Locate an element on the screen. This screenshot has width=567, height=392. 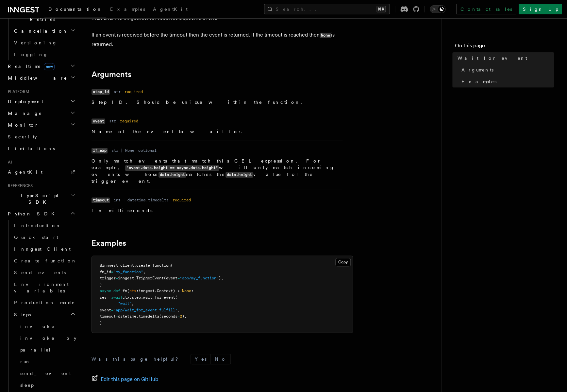
a: Sign Up is located at coordinates (540, 9).